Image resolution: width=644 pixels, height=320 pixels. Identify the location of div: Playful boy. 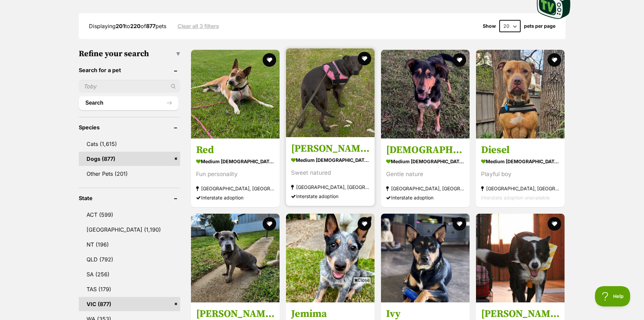
(520, 174).